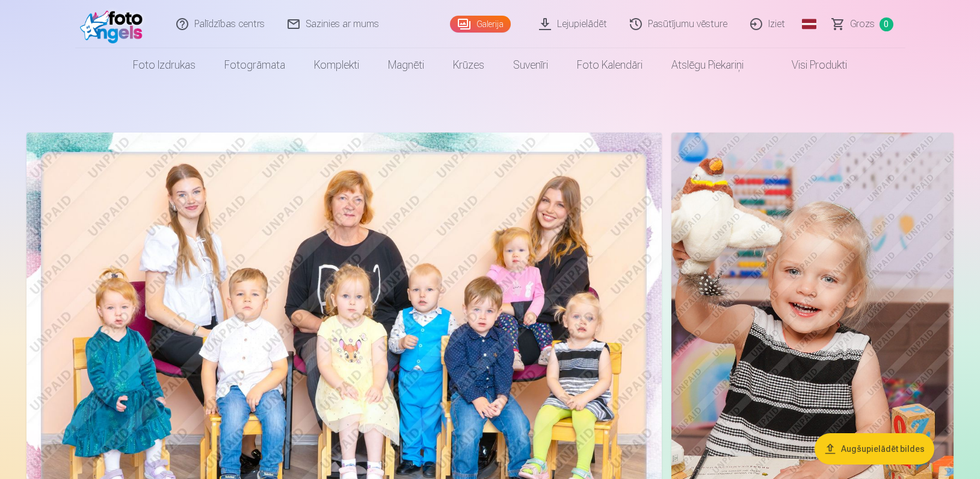 This screenshot has width=980, height=479. Describe the element at coordinates (708, 65) in the screenshot. I see `a: Atslēgu piekariņi` at that location.